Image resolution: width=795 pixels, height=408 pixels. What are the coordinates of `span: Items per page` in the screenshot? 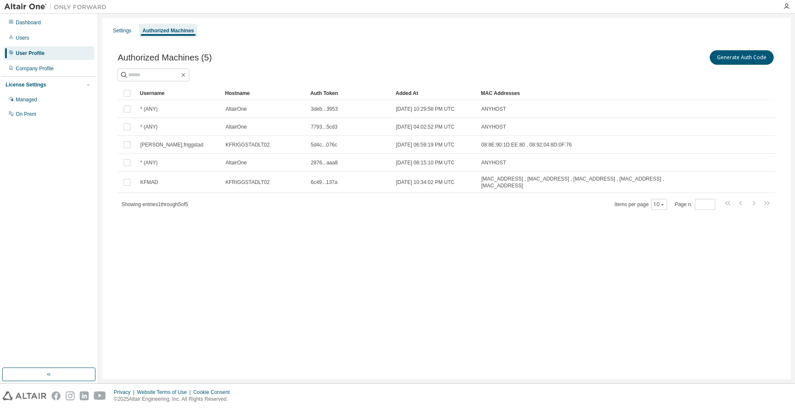 It's located at (640, 205).